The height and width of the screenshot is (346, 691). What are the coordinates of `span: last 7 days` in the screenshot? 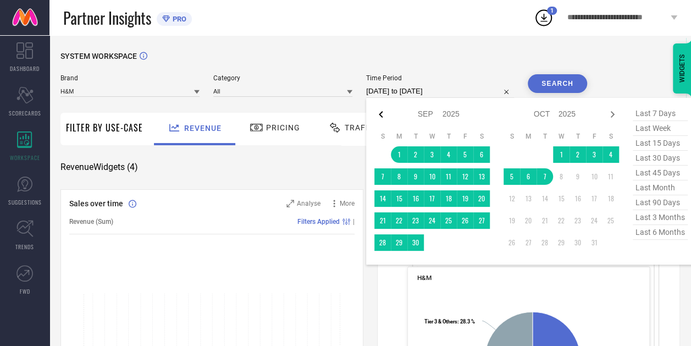 It's located at (661, 113).